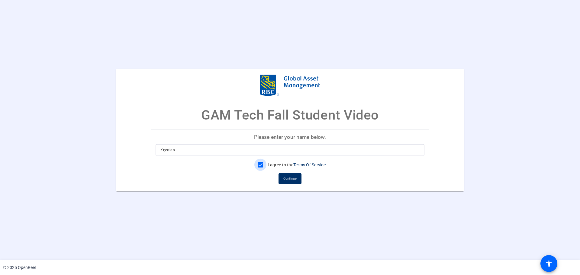  Describe the element at coordinates (296, 165) in the screenshot. I see `label: I agree to the` at that location.